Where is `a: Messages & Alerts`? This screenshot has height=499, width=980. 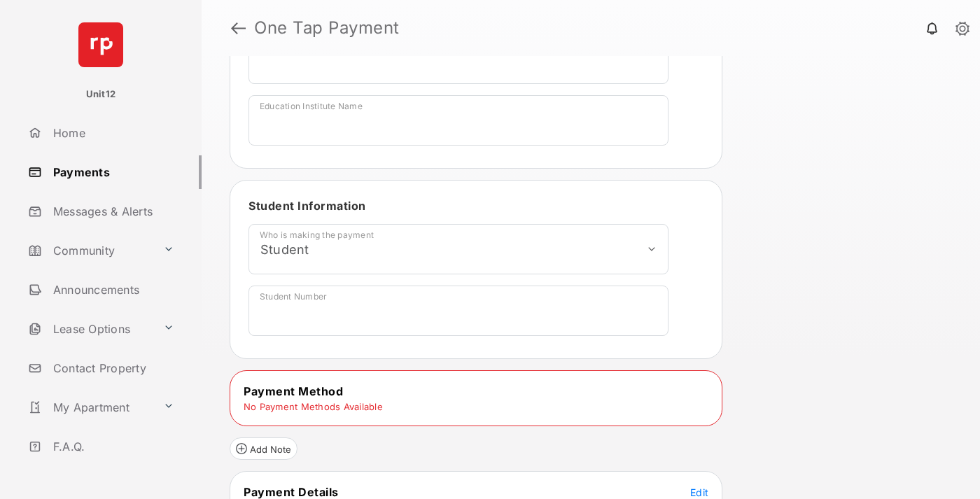
a: Messages & Alerts is located at coordinates (112, 211).